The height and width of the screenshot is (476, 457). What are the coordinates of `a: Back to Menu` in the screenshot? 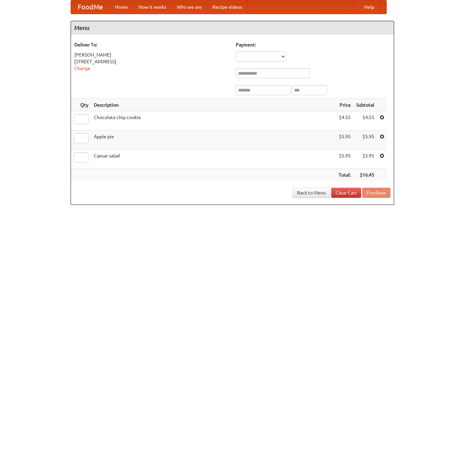 It's located at (311, 193).